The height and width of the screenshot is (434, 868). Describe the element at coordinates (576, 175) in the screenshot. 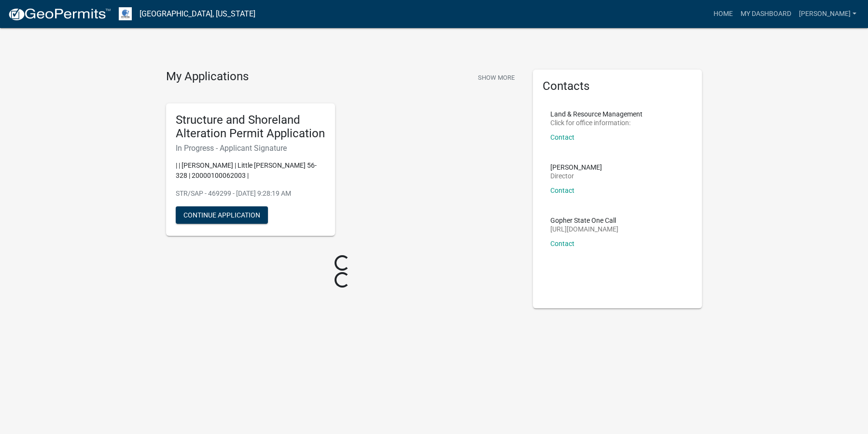

I see `p: Director` at that location.